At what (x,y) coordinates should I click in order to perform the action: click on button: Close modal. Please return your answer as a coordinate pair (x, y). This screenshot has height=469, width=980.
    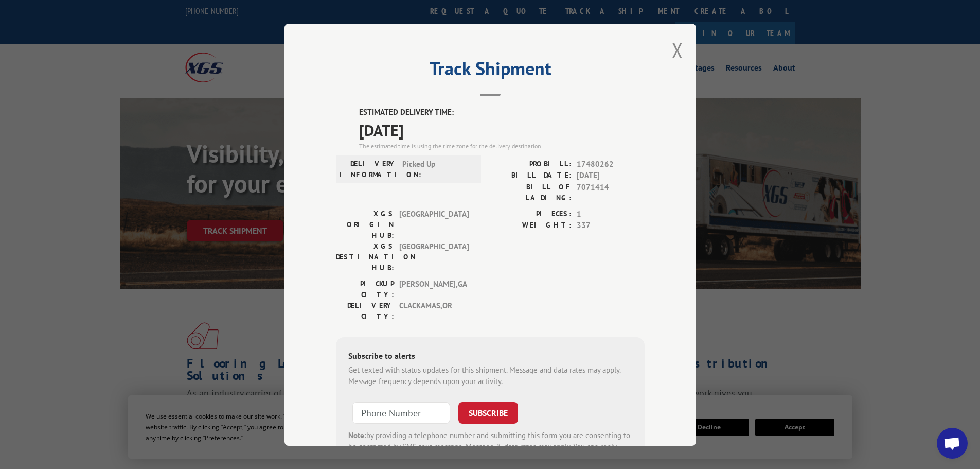
    Looking at the image, I should click on (677, 50).